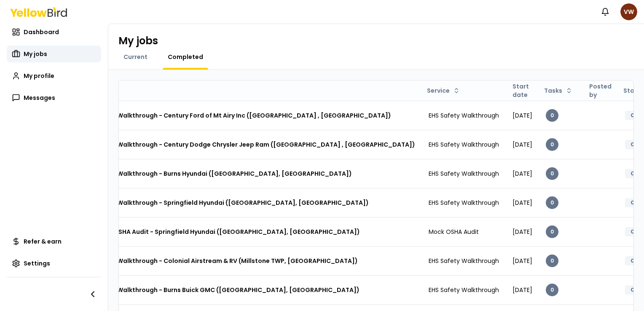 The width and height of the screenshot is (644, 311). Describe the element at coordinates (629, 12) in the screenshot. I see `span: VW` at that location.